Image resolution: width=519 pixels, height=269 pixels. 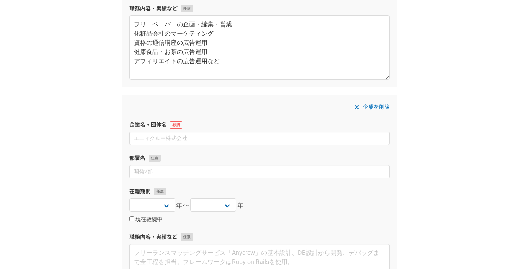 I want to click on span: 年〜, so click(x=183, y=206).